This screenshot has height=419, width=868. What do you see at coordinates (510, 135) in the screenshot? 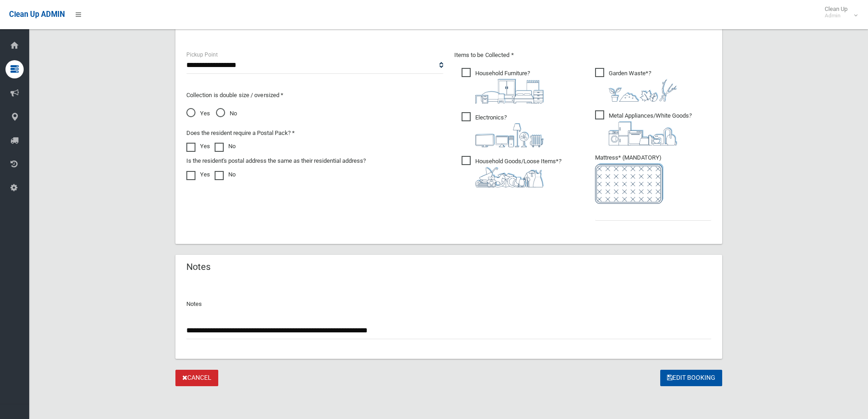
I see `img: 394712a680b73dbc3d2a6a3a7ffe5a07.png` at bounding box center [510, 135].